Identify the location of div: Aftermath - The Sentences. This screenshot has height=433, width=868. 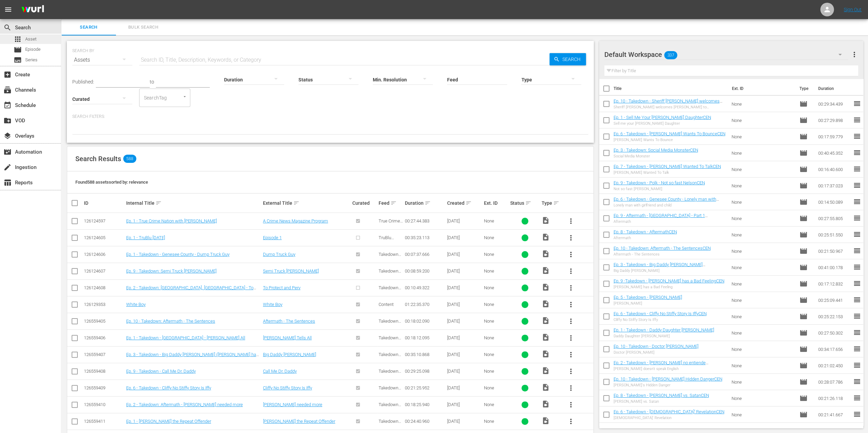
(662, 255).